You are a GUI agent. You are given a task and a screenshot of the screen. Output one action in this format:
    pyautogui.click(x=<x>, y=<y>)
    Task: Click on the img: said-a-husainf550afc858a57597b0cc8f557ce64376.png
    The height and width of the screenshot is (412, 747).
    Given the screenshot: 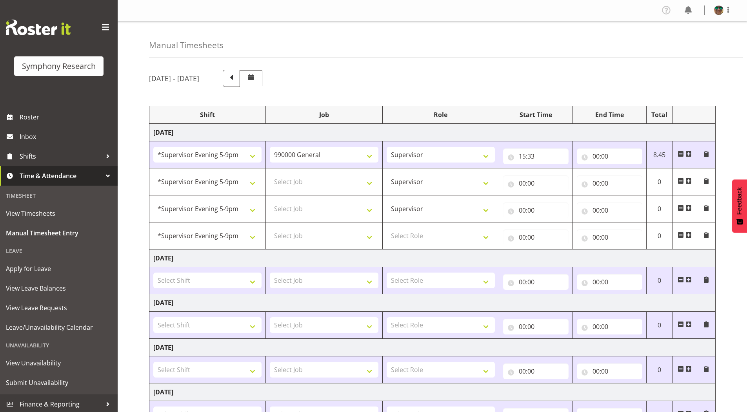 What is the action you would take?
    pyautogui.click(x=718, y=10)
    